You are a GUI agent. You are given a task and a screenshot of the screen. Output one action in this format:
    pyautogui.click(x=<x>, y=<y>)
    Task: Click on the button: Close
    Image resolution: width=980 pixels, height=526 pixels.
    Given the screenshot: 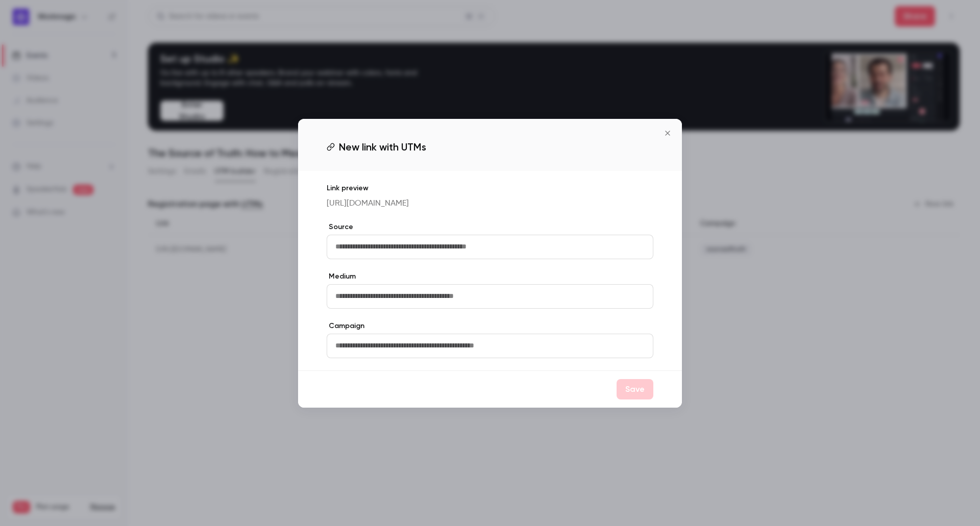 What is the action you would take?
    pyautogui.click(x=668, y=133)
    